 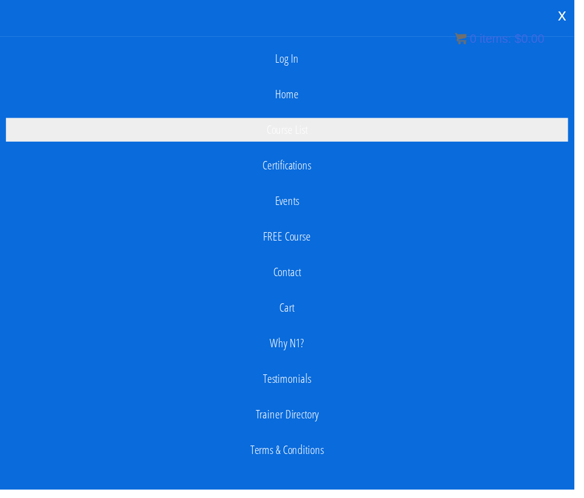 I want to click on span: 0, so click(x=481, y=39).